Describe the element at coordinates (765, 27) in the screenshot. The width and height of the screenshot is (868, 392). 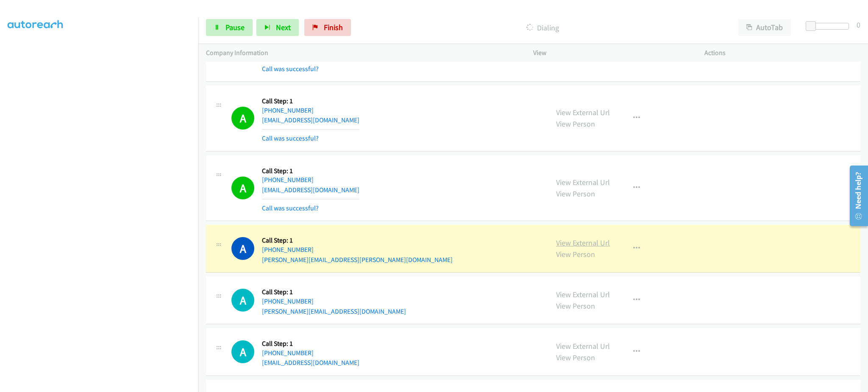
I see `button: AutoTab` at that location.